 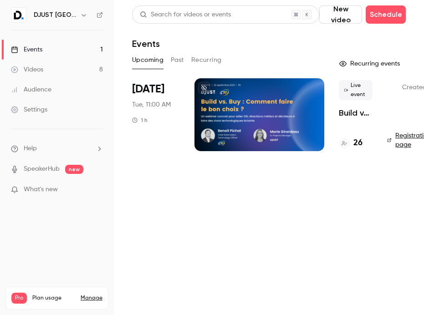 What do you see at coordinates (356, 113) in the screenshot?
I see `p: Build vs Buy : comment faire le bon choix ?` at bounding box center [356, 113].